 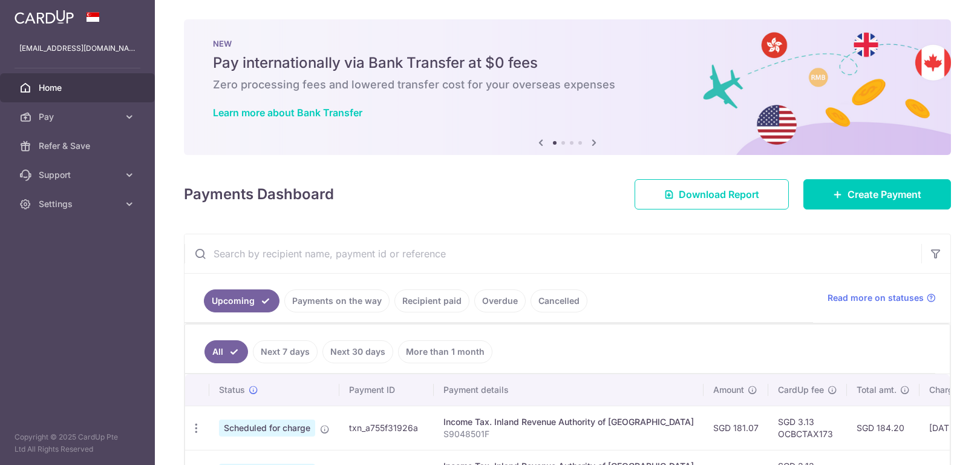 I want to click on input: Search by recipient name, payment id or reference, so click(x=553, y=253).